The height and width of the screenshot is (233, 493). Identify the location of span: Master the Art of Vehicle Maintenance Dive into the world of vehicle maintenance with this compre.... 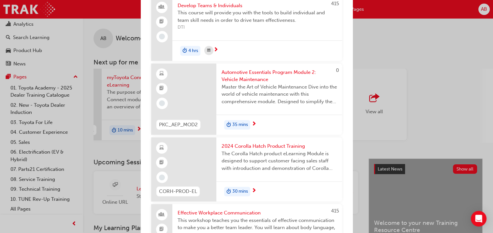
(279, 94).